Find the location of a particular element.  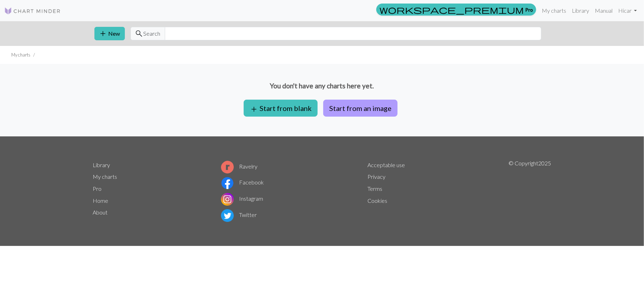

a: Twitter is located at coordinates (239, 215).